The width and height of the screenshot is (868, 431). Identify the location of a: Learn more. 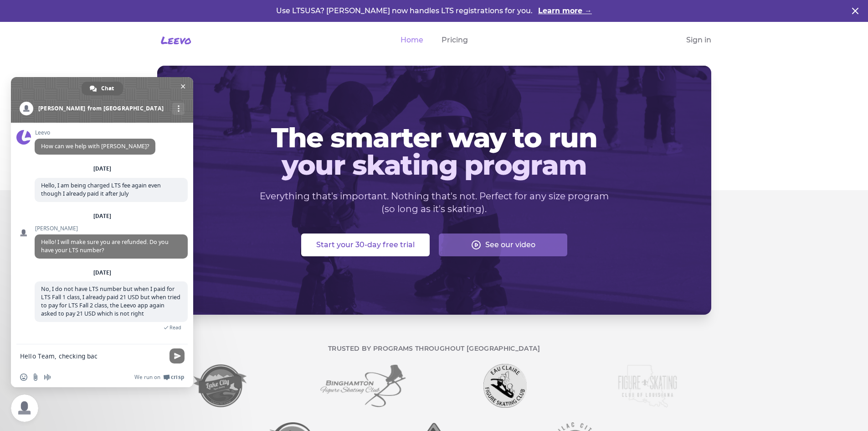
(565, 11).